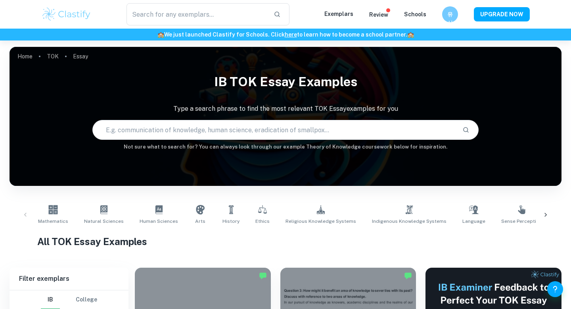 This screenshot has width=571, height=309. Describe the element at coordinates (379, 15) in the screenshot. I see `p: Review` at that location.